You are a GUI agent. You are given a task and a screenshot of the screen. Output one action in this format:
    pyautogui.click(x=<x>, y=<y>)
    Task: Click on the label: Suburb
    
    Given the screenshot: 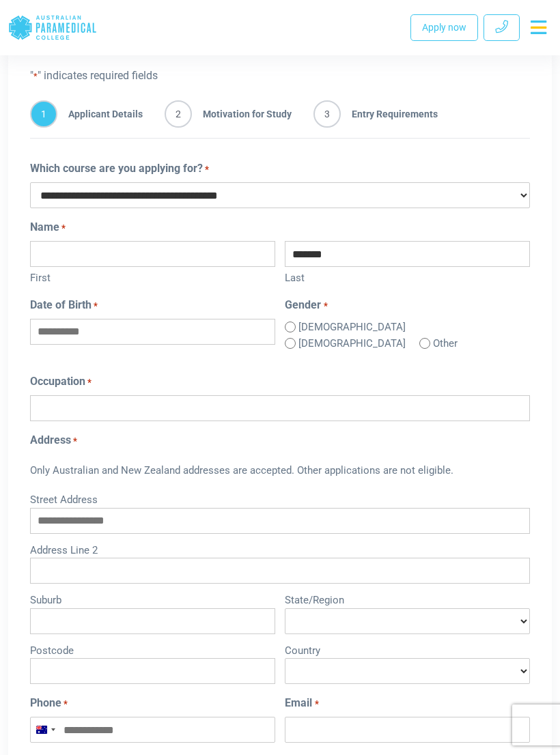 What is the action you would take?
    pyautogui.click(x=153, y=599)
    